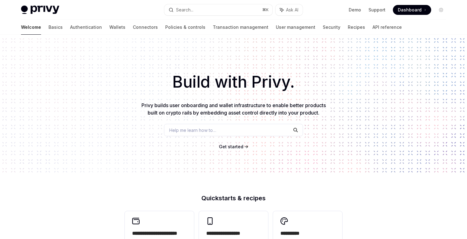 The height and width of the screenshot is (239, 467). I want to click on a: API reference, so click(387, 27).